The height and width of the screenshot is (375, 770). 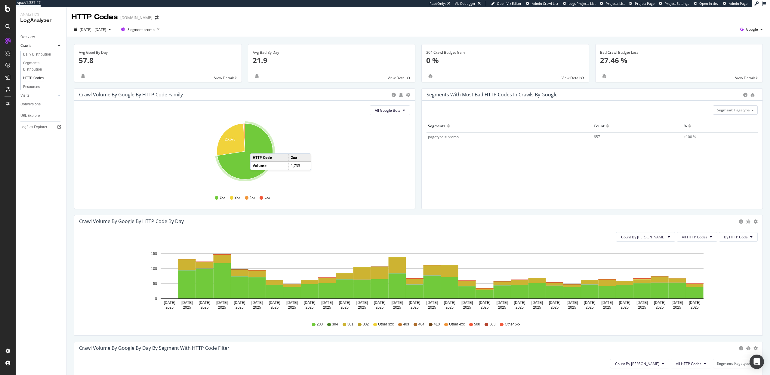 I want to click on p: 21.9, so click(x=332, y=60).